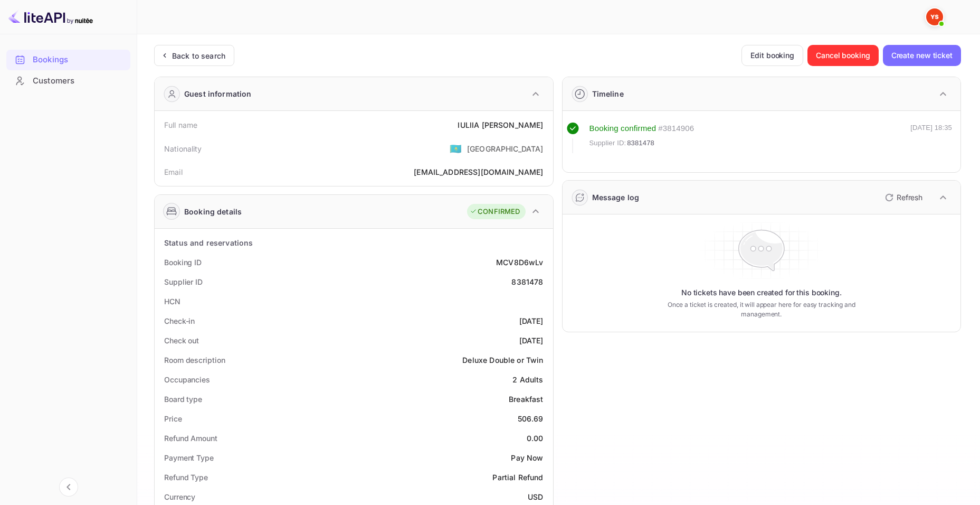 This screenshot has width=980, height=505. I want to click on div: Refund Amount, so click(191, 438).